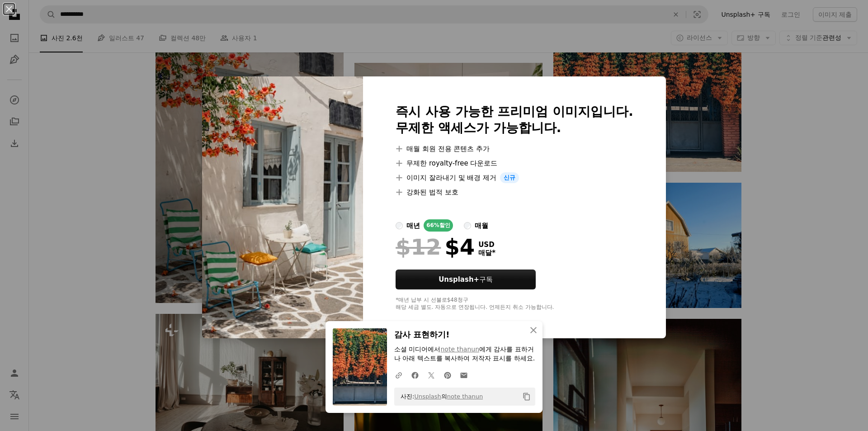  Describe the element at coordinates (465, 355) in the screenshot. I see `p: 소셜 미디어에서 에게 감사를 표하거나 아래 텍스트를 복사하여 저작자 표시를 하세요.` at that location.